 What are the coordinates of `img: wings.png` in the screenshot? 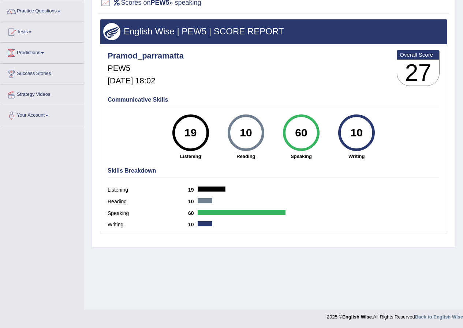 It's located at (112, 31).